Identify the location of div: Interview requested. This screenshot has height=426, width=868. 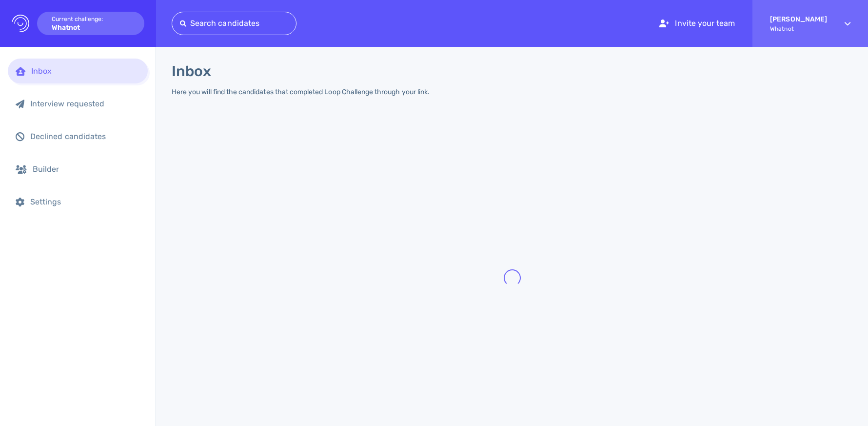
(85, 103).